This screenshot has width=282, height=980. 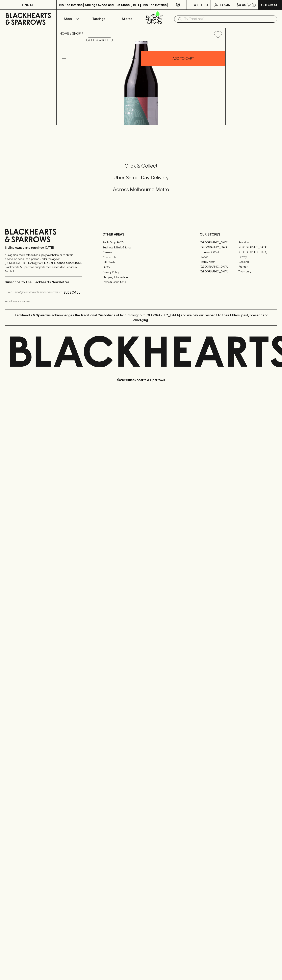 What do you see at coordinates (44, 263) in the screenshot?
I see `p: It is against the law to sell or supply alcohol to, or to obtain alcohol on behalf of a person un...` at bounding box center [44, 263].